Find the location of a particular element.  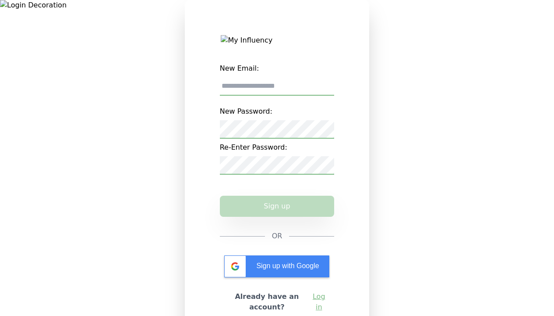

img: My Influency is located at coordinates (277, 40).